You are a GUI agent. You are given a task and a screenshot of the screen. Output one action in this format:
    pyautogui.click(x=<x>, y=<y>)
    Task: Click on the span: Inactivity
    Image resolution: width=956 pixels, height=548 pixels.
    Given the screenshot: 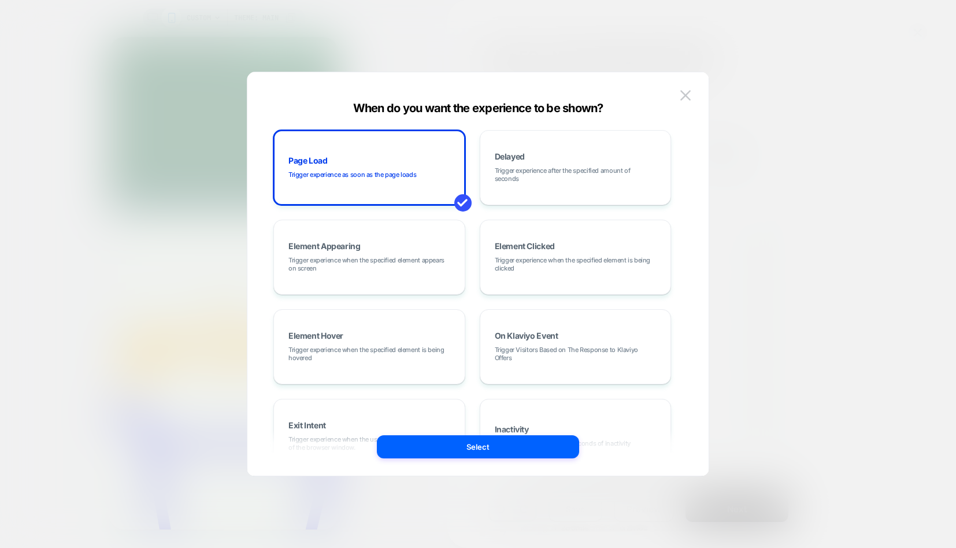 What is the action you would take?
    pyautogui.click(x=512, y=429)
    